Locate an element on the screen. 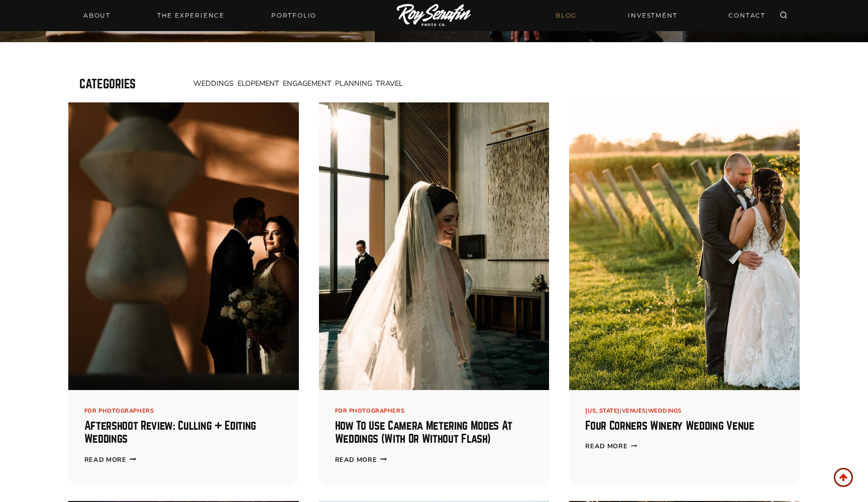  img: Logo of Roy Serafin Photo Co., featuring stylized text in white on a light background, representi... is located at coordinates (434, 16).